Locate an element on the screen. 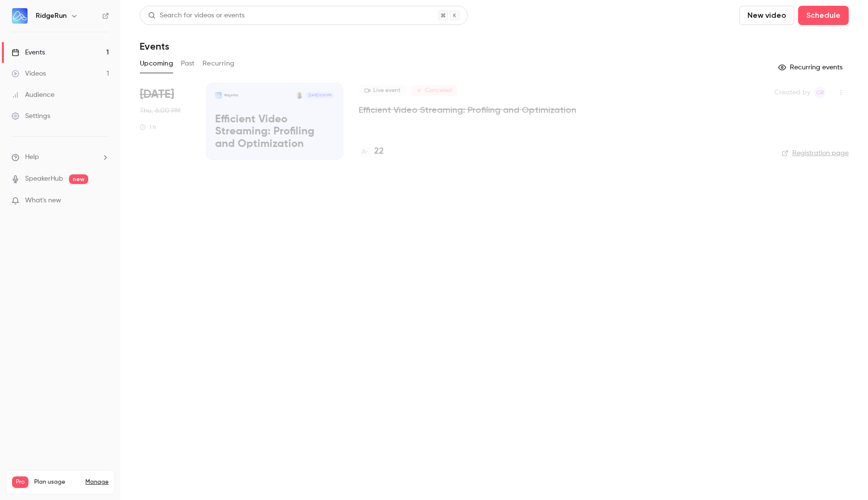 The image size is (868, 500). a: SpeakerHub is located at coordinates (44, 179).